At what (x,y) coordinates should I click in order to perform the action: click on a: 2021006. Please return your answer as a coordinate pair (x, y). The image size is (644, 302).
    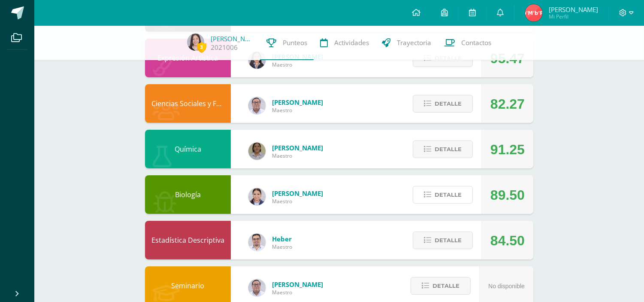
    Looking at the image, I should click on (224, 47).